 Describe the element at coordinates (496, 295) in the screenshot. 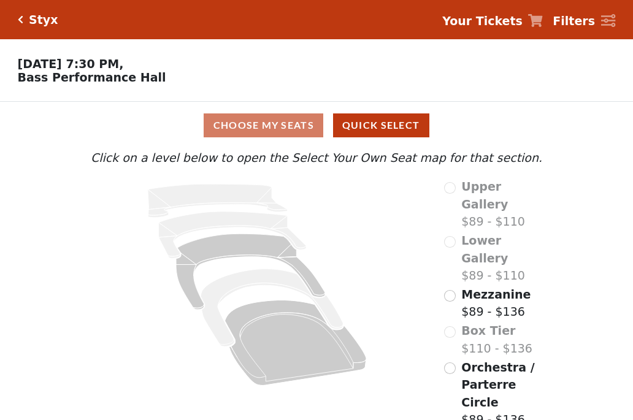

I see `span: Mezzanine` at that location.